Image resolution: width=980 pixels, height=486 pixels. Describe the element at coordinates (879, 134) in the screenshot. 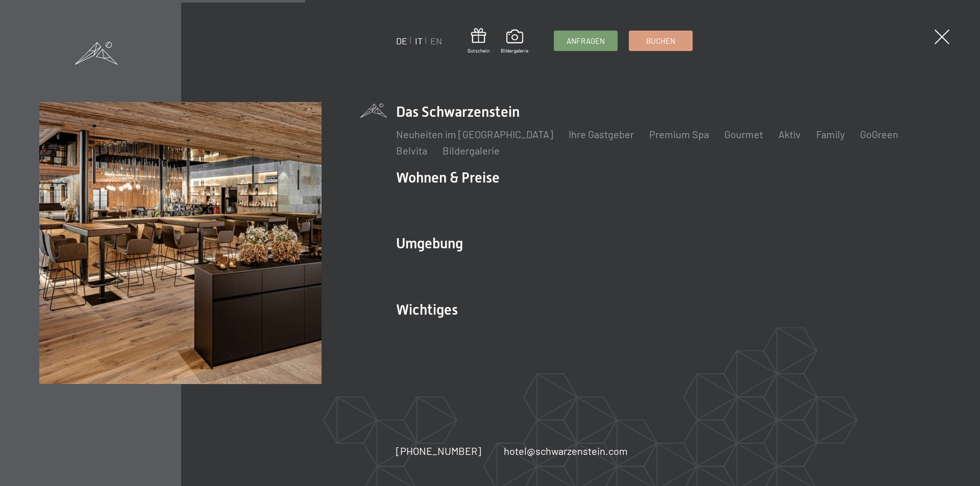

I see `a: GoGreen` at that location.